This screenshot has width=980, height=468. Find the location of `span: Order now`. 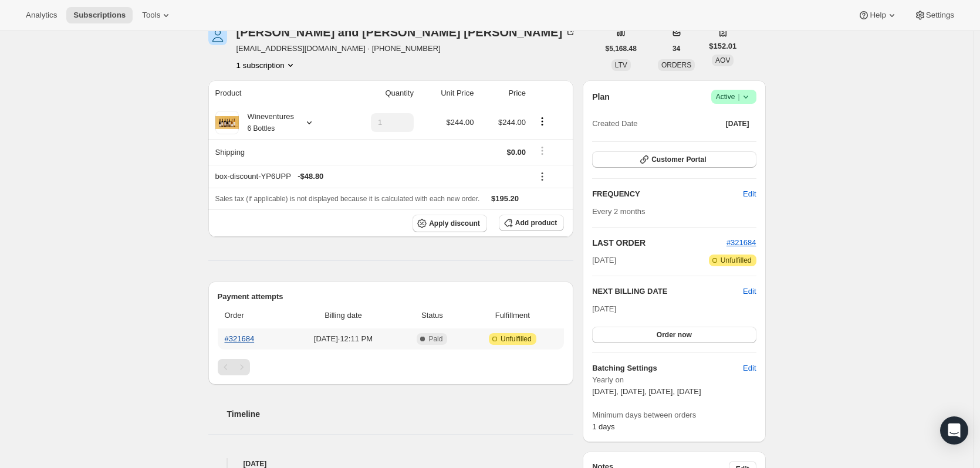

span: Order now is located at coordinates (674, 335).